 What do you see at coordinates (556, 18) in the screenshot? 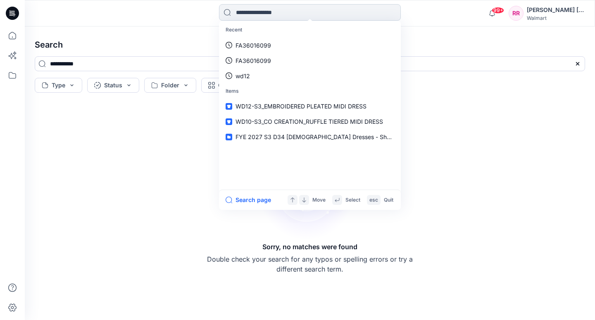
I see `div: Walmart` at bounding box center [556, 18].